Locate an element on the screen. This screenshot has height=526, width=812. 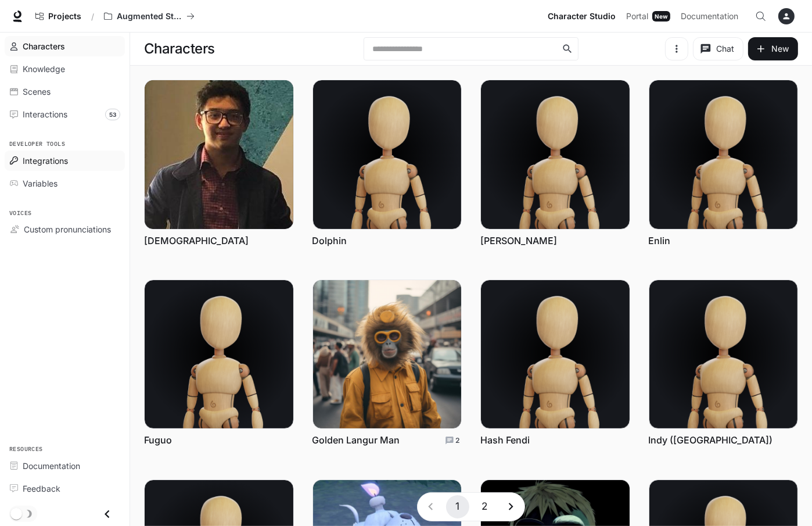
img: Enlin is located at coordinates (723, 154).